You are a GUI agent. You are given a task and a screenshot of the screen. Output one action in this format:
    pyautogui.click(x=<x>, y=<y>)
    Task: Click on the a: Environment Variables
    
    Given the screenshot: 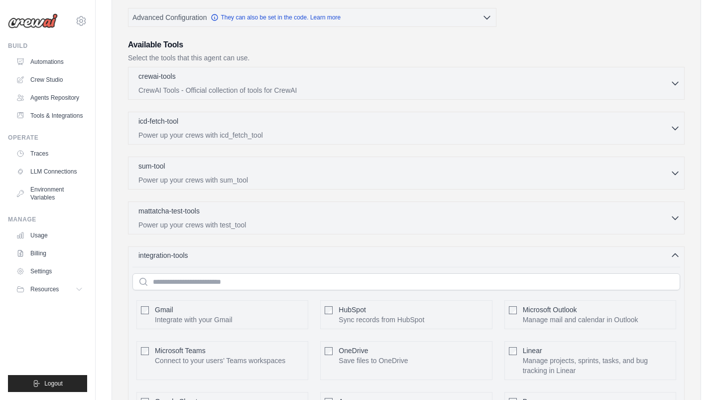 What is the action you would take?
    pyautogui.click(x=49, y=193)
    